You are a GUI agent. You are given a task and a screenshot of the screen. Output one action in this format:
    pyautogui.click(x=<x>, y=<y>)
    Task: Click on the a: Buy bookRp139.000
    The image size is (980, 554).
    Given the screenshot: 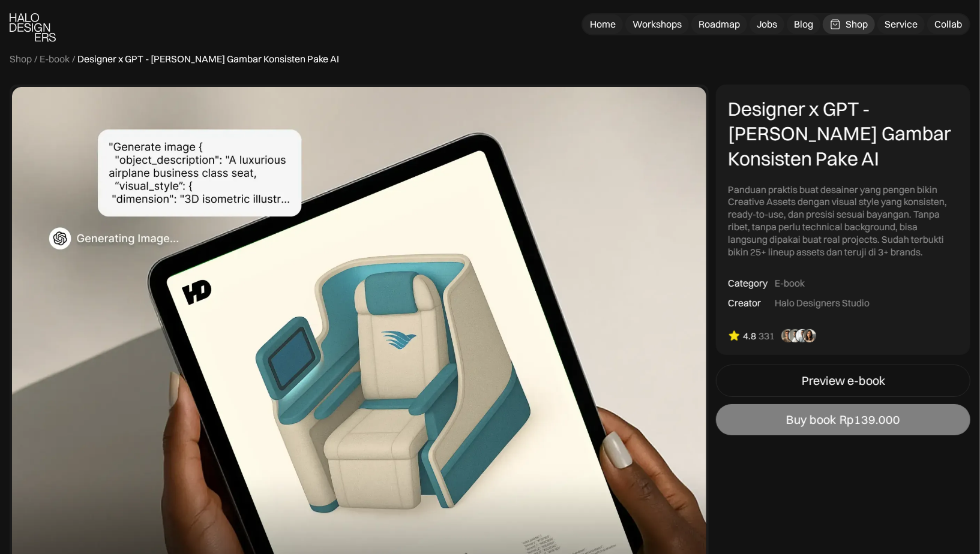 What is the action you would take?
    pyautogui.click(x=843, y=420)
    